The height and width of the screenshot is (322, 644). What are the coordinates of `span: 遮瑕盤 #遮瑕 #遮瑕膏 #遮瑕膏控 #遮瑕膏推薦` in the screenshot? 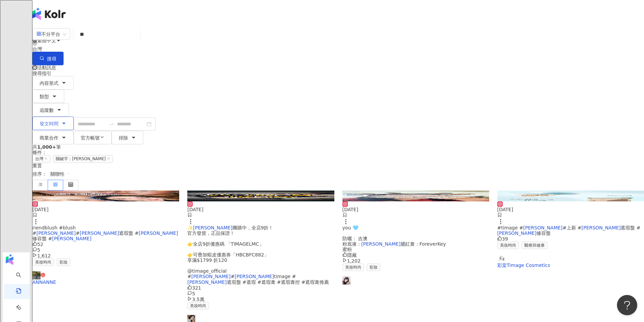 It's located at (278, 282).